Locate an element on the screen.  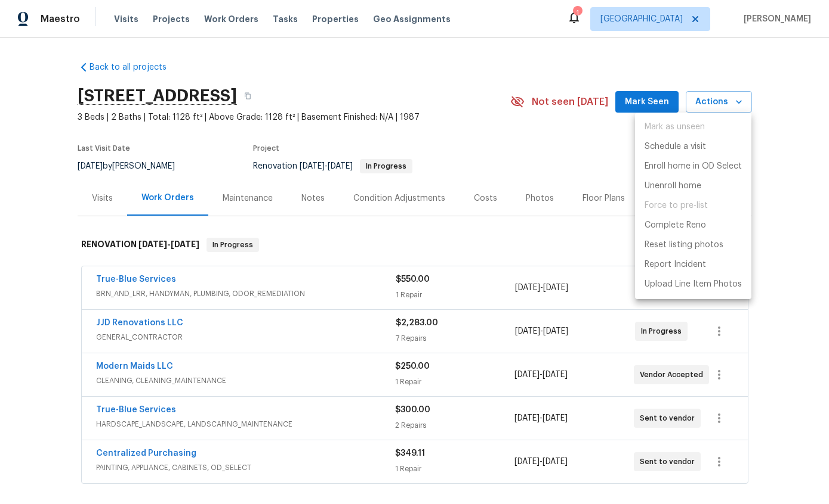
p: Reset listing photos is located at coordinates (683, 245).